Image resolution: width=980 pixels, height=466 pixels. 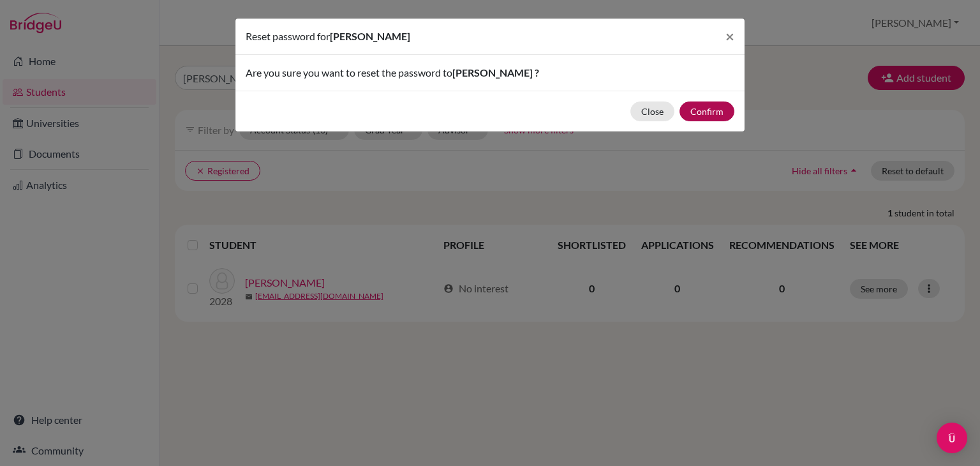 I want to click on button: Confirm, so click(x=707, y=111).